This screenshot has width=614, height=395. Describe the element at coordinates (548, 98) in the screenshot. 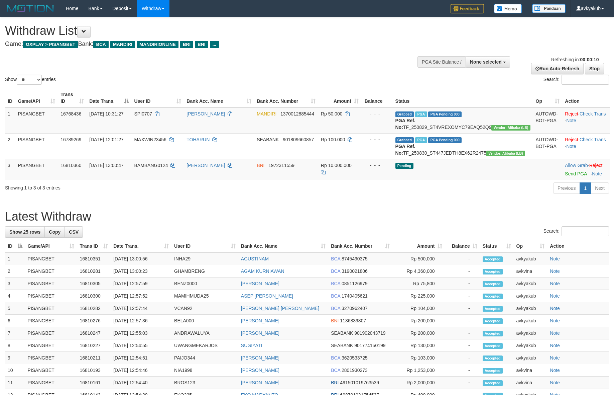

I see `th: Op: activate to sort column ascending` at that location.